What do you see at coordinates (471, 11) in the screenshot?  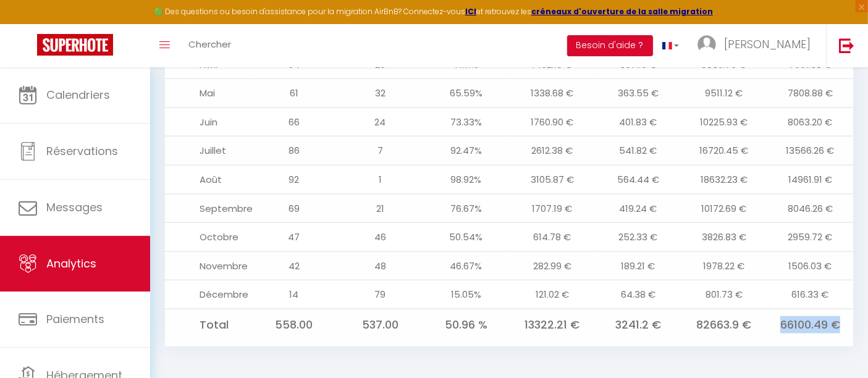 I see `a: ICI` at bounding box center [471, 11].